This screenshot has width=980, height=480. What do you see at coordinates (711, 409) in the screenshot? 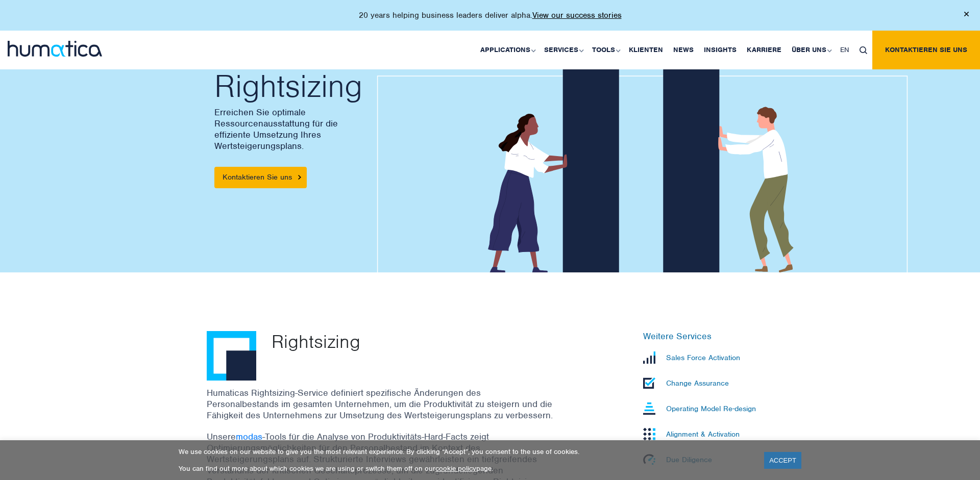
I see `p: Operating Model Re-design` at bounding box center [711, 409].